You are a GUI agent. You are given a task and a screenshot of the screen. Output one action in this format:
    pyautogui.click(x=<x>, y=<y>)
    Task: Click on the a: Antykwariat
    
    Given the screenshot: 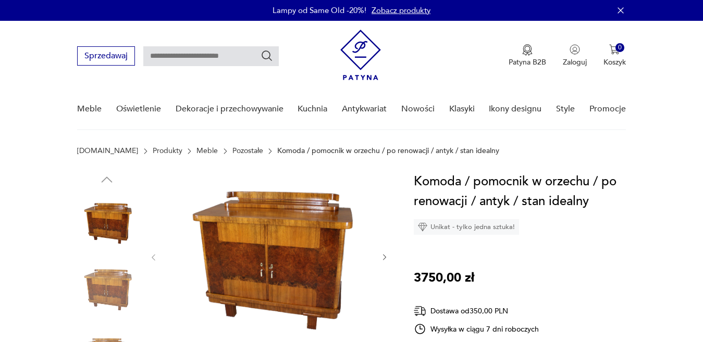 What is the action you would take?
    pyautogui.click(x=364, y=109)
    